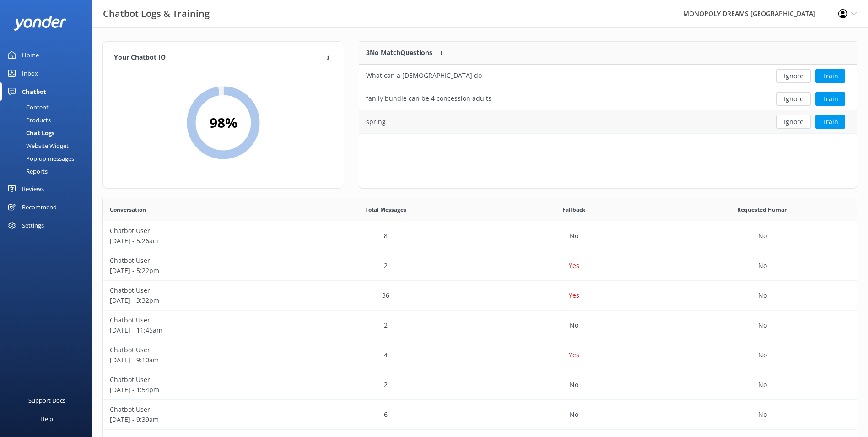 Image resolution: width=868 pixels, height=437 pixels. What do you see at coordinates (30, 73) in the screenshot?
I see `div: Inbox` at bounding box center [30, 73].